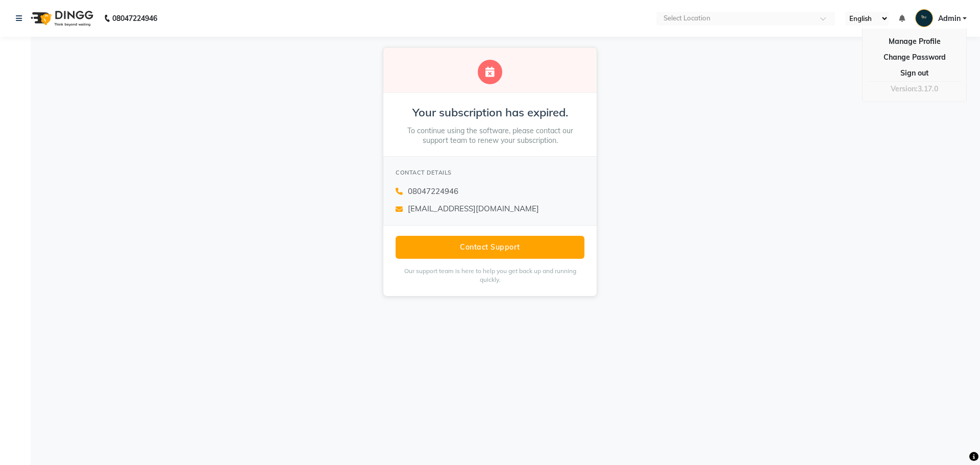  Describe the element at coordinates (914, 57) in the screenshot. I see `a: Change Password` at that location.